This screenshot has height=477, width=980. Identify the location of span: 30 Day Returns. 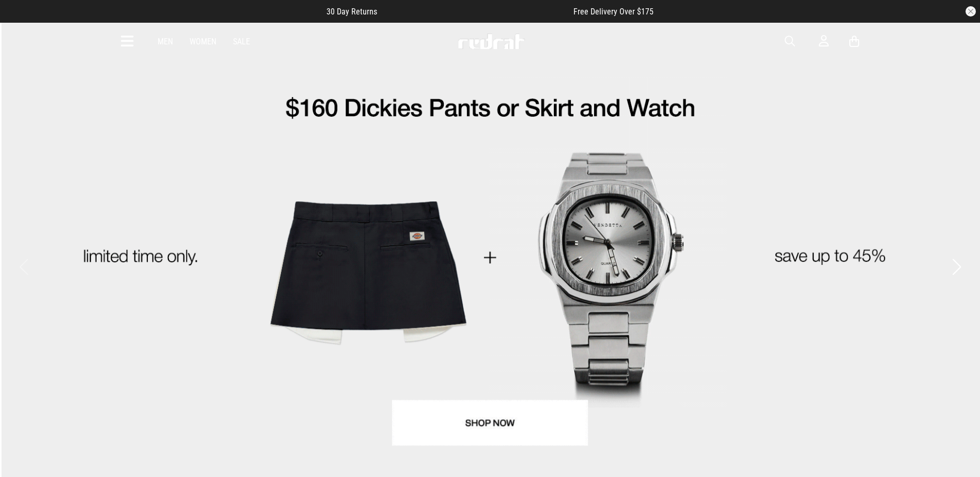
(352, 12).